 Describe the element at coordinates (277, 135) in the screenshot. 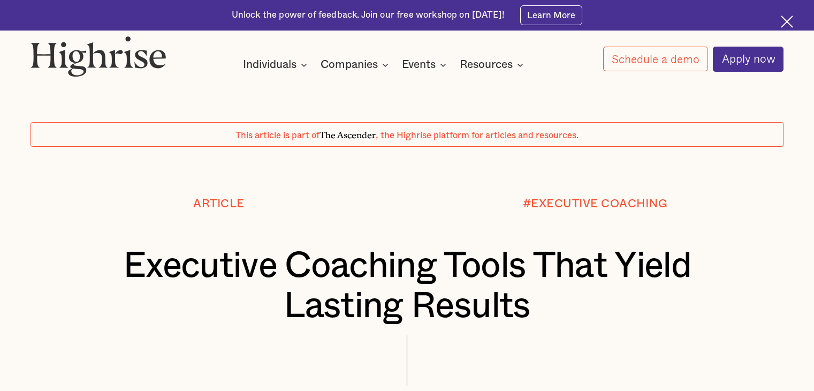

I see `span: This article is part of` at that location.